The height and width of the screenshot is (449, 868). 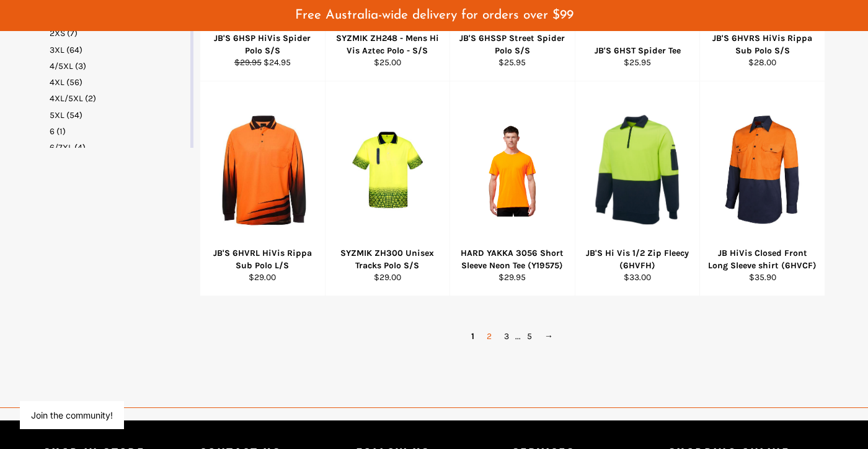 What do you see at coordinates (530, 336) in the screenshot?
I see `a: 5` at bounding box center [530, 336].